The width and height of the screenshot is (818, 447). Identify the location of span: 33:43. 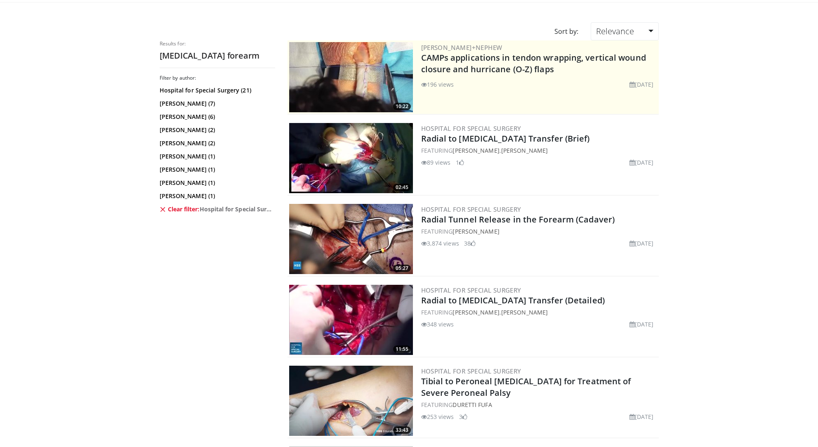
(402, 430).